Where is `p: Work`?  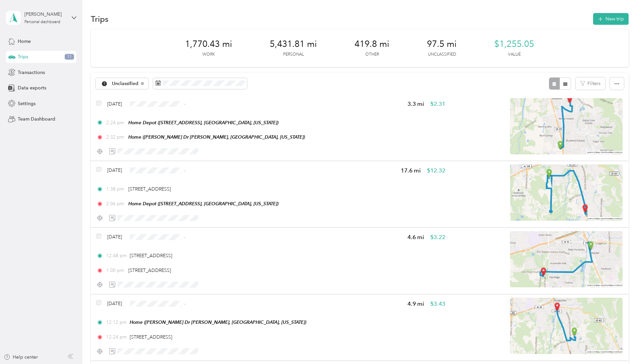
p: Work is located at coordinates (208, 55).